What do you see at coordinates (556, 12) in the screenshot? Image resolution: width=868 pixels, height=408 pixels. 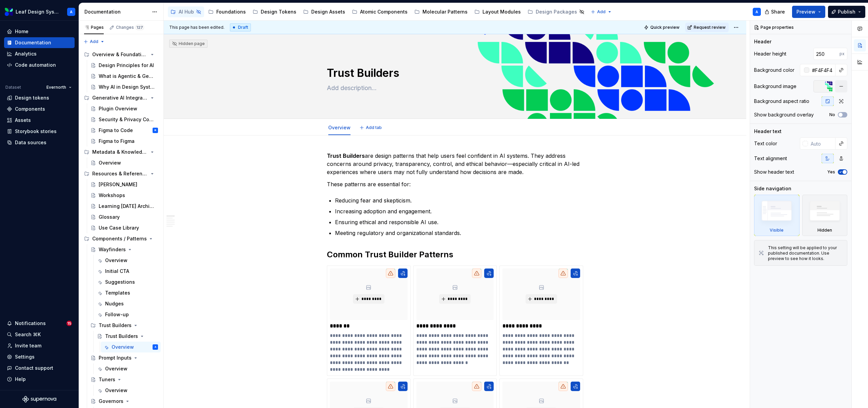 I see `a: Design Packages` at bounding box center [556, 12].